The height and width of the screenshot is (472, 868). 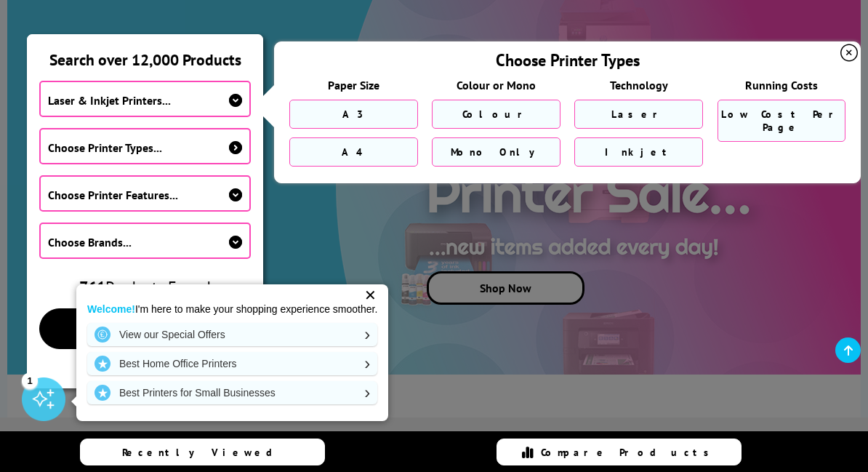 What do you see at coordinates (639, 152) in the screenshot?
I see `span: Inkjet` at bounding box center [639, 152].